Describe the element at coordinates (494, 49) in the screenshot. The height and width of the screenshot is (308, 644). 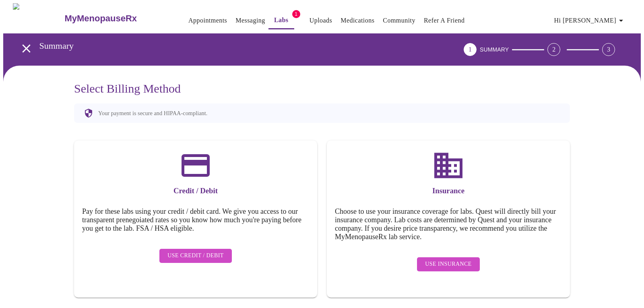
I see `span: SUMMARY` at that location.